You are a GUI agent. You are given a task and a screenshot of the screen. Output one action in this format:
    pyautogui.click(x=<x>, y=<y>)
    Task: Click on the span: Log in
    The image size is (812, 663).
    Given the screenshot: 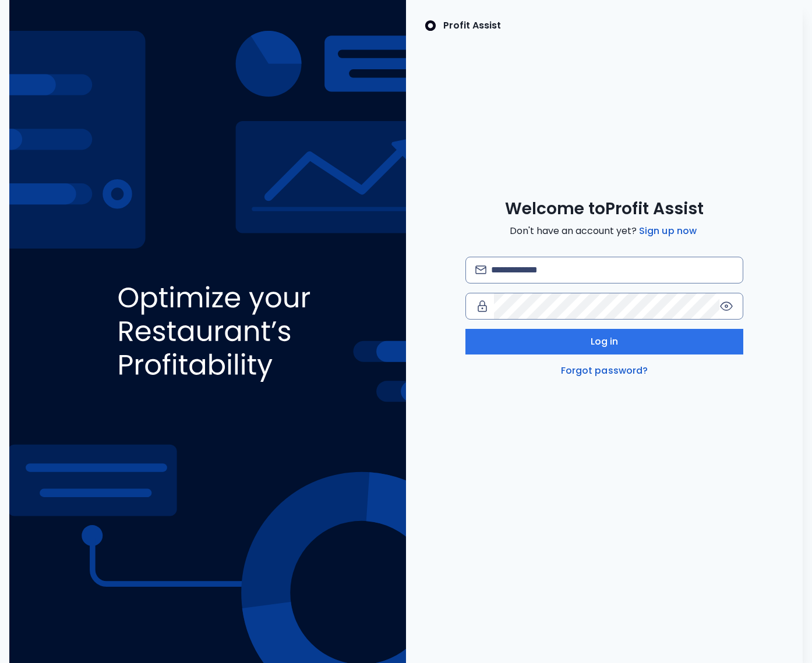 What is the action you would take?
    pyautogui.click(x=604, y=342)
    